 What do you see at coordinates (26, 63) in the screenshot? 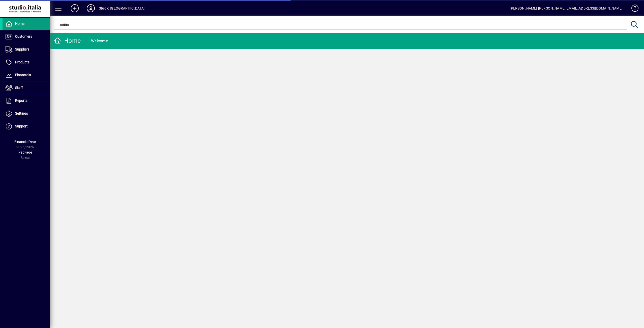
I see `a: Products` at bounding box center [26, 63].